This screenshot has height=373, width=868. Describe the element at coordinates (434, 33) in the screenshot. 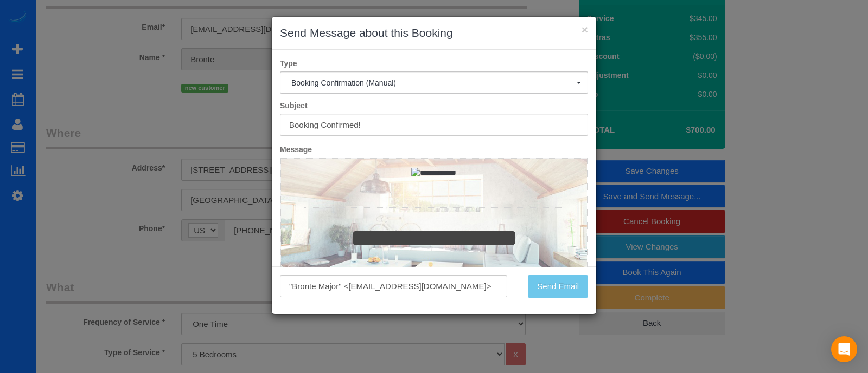

I see `h3: Send Message about this Booking` at that location.